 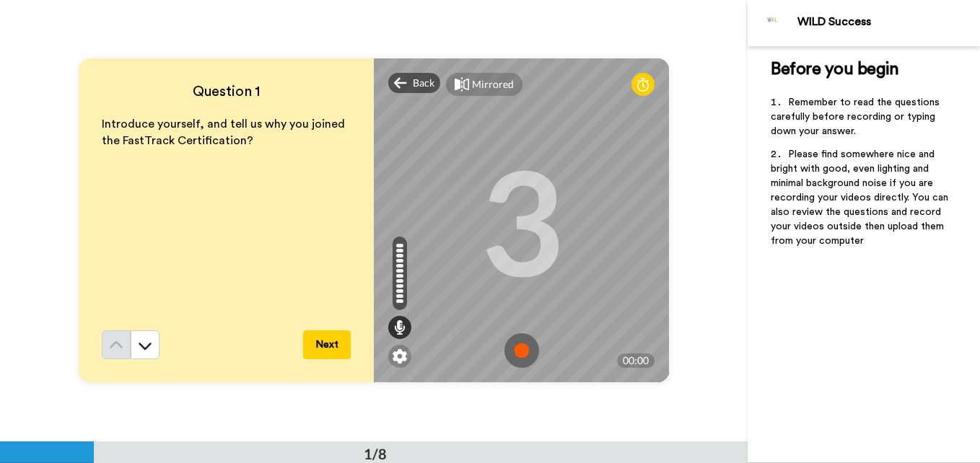 I want to click on div: Mirrored, so click(x=493, y=84).